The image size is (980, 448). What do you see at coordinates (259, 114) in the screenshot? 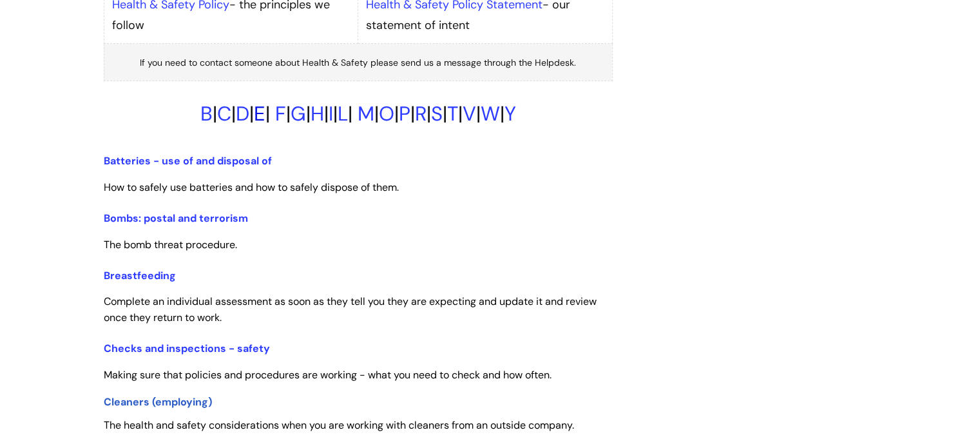
I see `a: E` at bounding box center [259, 114].